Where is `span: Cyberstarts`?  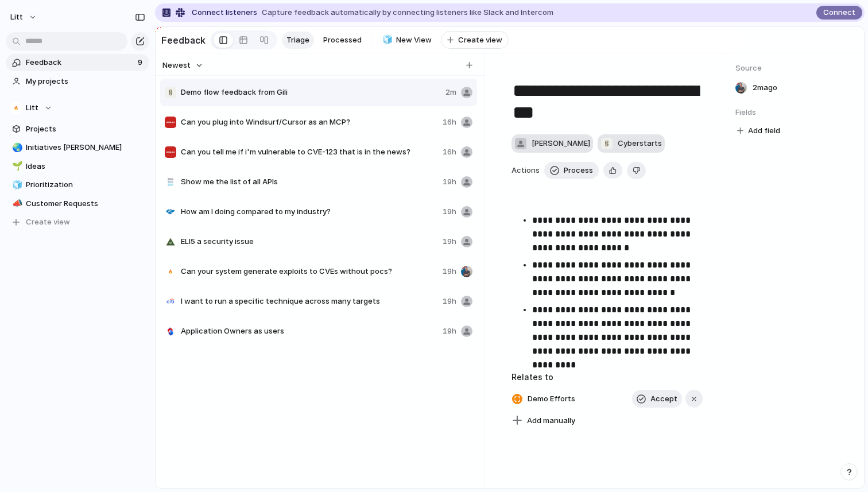
span: Cyberstarts is located at coordinates (640, 144).